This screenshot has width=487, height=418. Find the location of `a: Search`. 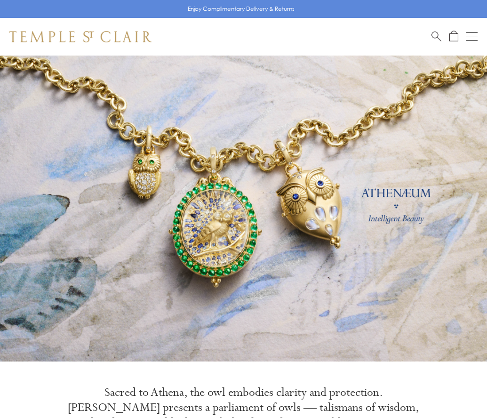

a: Search is located at coordinates (436, 36).